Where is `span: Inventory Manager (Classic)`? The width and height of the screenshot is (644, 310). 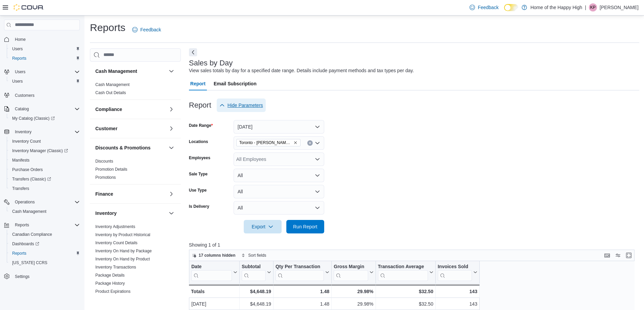
span: Inventory Manager (Classic) is located at coordinates (40, 151).